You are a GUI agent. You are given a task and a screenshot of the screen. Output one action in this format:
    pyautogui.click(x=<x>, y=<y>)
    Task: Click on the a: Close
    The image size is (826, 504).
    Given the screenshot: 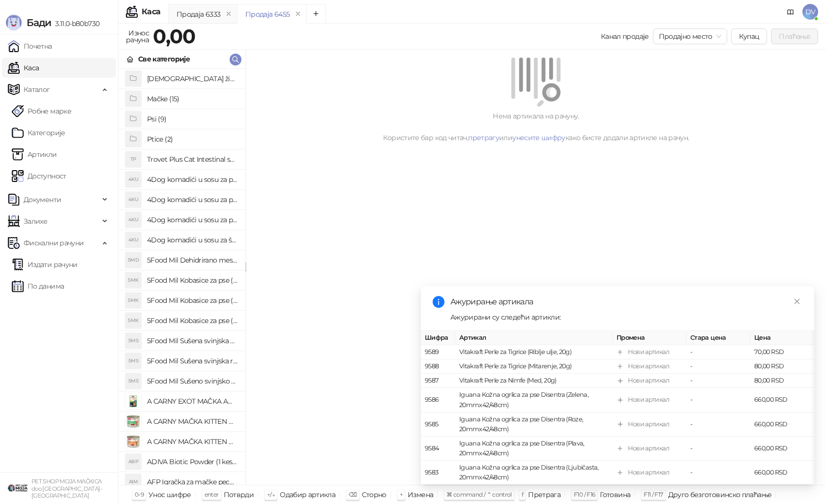 What is the action you would take?
    pyautogui.click(x=797, y=302)
    